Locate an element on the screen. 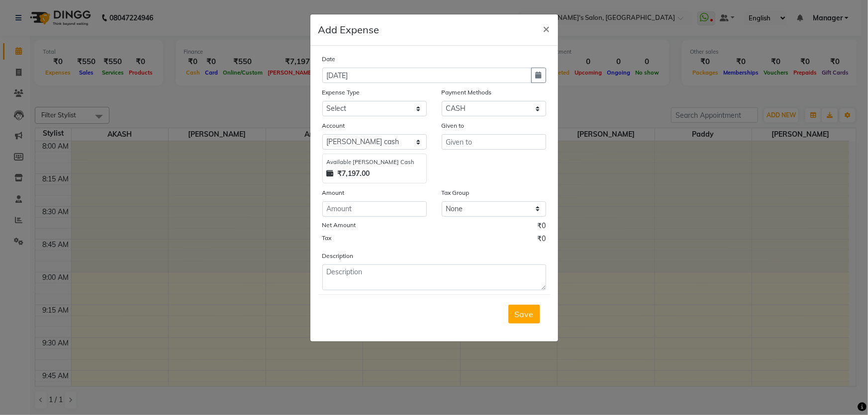 The width and height of the screenshot is (868, 415). label: Account is located at coordinates (334, 126).